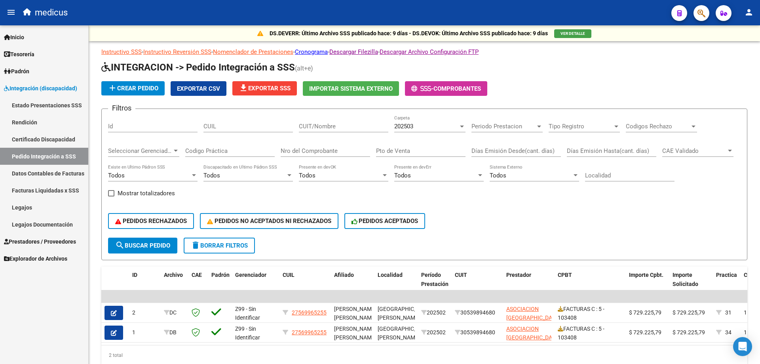  I want to click on mat-icon: menu, so click(11, 12).